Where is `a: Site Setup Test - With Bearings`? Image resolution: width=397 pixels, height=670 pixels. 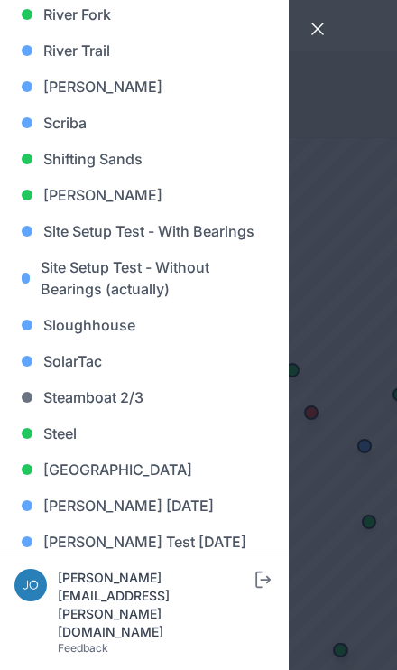 a: Site Setup Test - With Bearings is located at coordinates (145, 231).